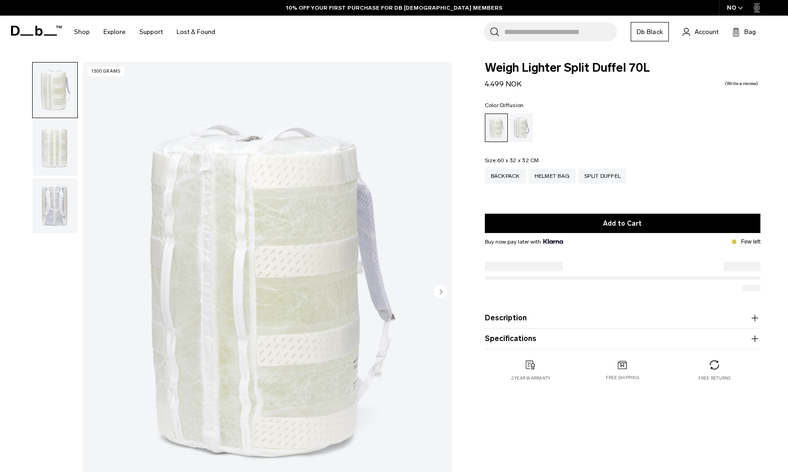 This screenshot has height=472, width=788. What do you see at coordinates (512, 160) in the screenshot?
I see `legend: Size:` at bounding box center [512, 160].